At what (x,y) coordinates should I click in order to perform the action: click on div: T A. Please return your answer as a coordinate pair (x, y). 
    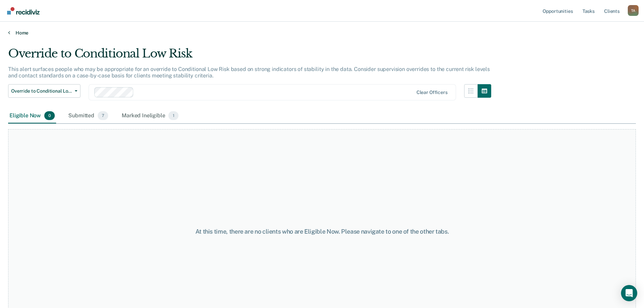
    Looking at the image, I should click on (633, 10).